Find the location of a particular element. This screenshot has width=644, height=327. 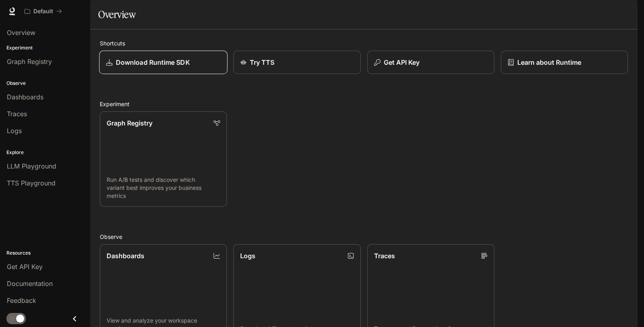

h2: Observe is located at coordinates (363, 237).